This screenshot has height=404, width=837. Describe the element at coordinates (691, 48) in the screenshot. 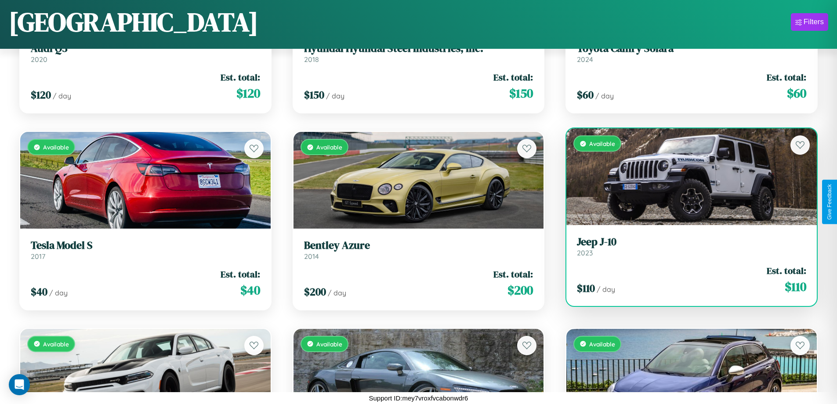

I see `h3: Toyota Camry Solara` at that location.